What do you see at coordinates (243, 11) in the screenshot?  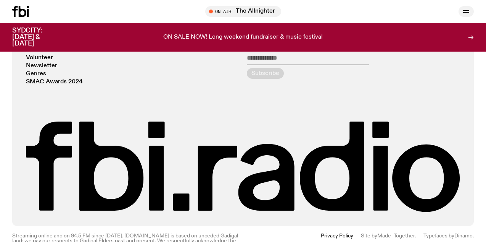 I see `button: On AirThe Allnighter` at bounding box center [243, 11].